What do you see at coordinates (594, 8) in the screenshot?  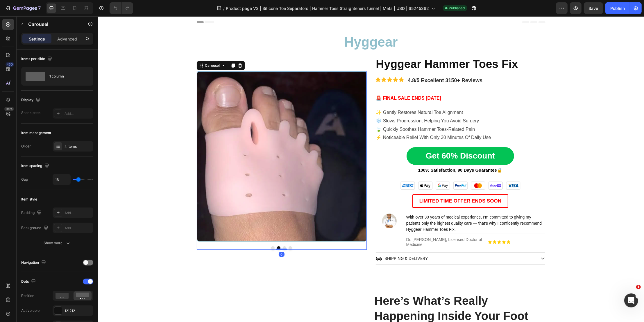 I see `button: Save` at bounding box center [594, 8].